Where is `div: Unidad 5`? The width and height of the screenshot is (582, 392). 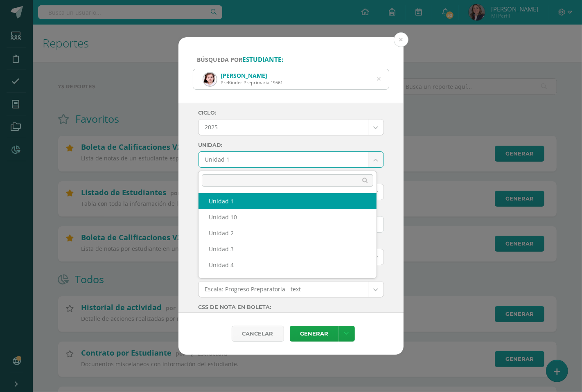 div: Unidad 5 is located at coordinates (287, 280).